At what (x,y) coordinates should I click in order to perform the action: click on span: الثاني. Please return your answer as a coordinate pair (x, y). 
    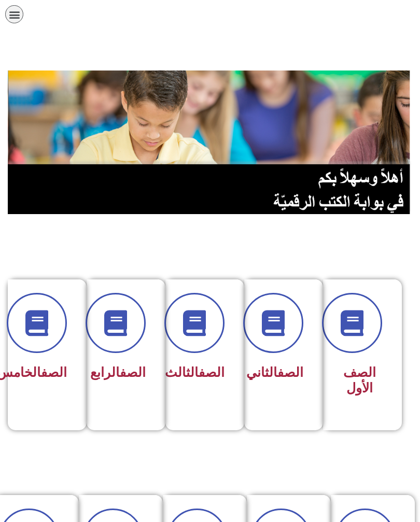
    Looking at the image, I should click on (275, 372).